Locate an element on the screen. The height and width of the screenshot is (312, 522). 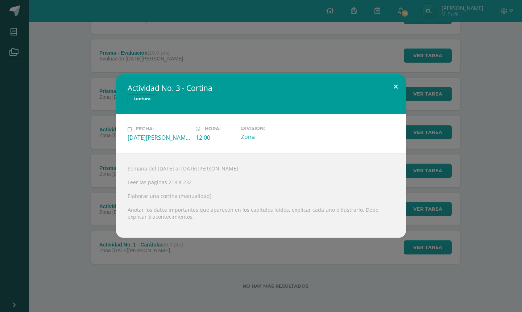
div: Zona is located at coordinates (272, 137).